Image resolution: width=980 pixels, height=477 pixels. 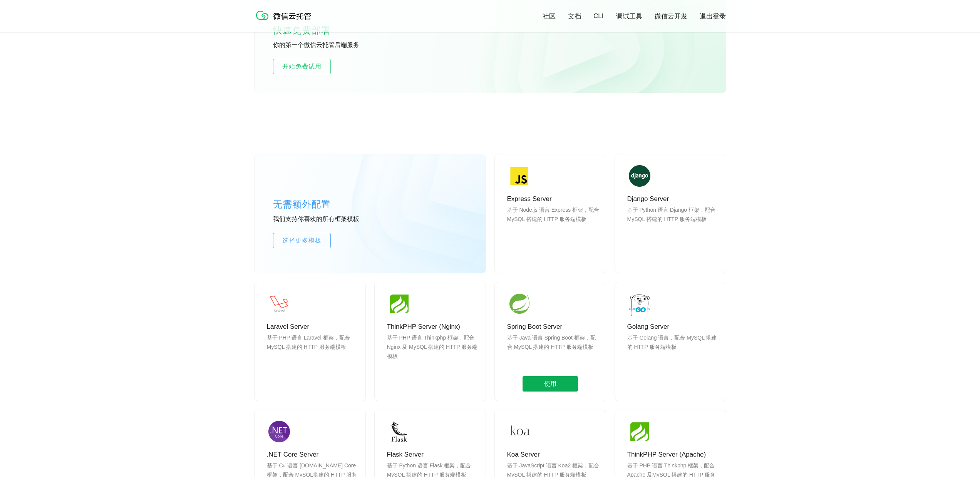 I want to click on p: Flask Server, so click(x=433, y=455).